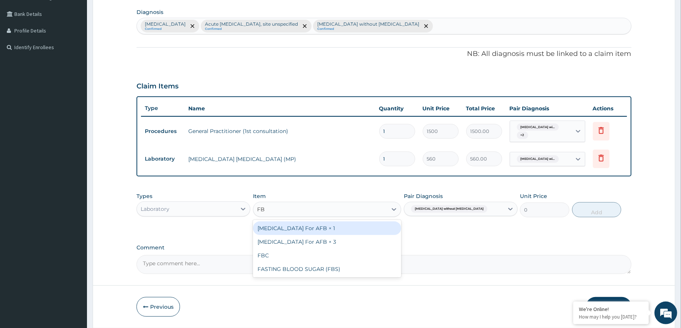 This screenshot has height=328, width=681. I want to click on span: + 2, so click(522, 135).